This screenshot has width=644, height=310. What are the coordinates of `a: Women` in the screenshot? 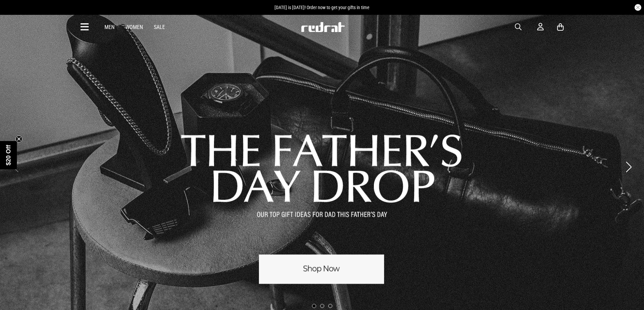 It's located at (134, 27).